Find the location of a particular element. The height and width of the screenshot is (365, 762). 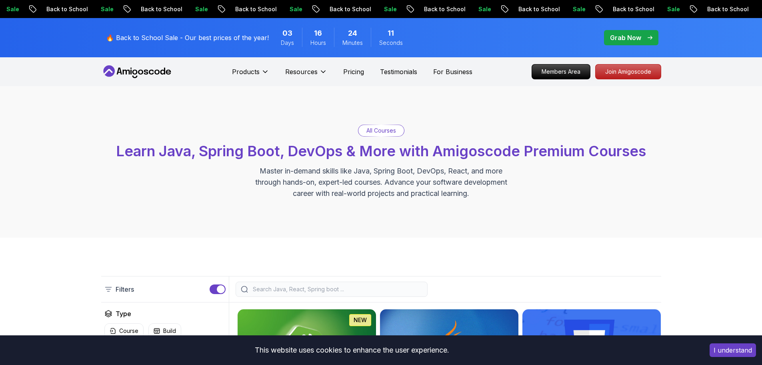

p: All Courses is located at coordinates (381, 130).